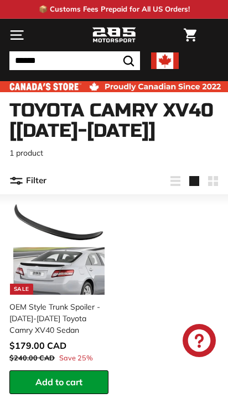 The image size is (228, 404). Describe the element at coordinates (114, 9) in the screenshot. I see `p: 📦 Customs Fees Prepaid for All US Orders!` at that location.